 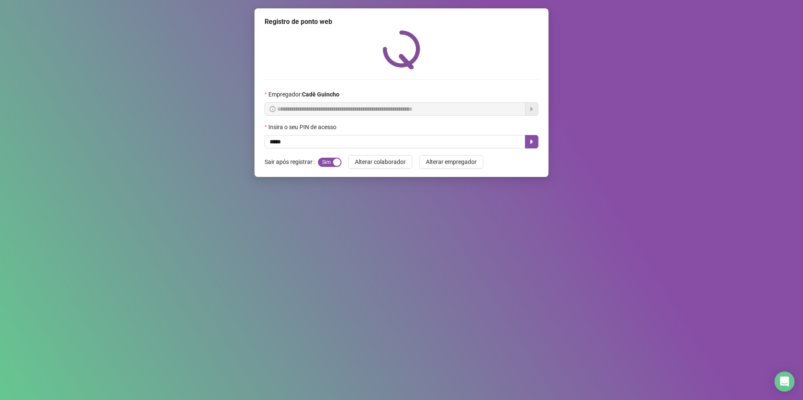 I want to click on div: Open Intercom Messenger, so click(x=784, y=382).